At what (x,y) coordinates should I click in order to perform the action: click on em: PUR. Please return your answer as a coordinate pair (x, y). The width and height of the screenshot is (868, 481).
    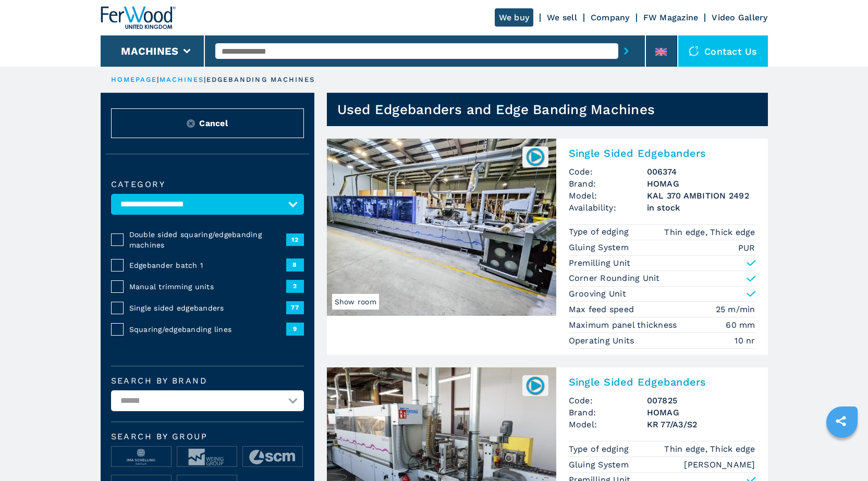
    Looking at the image, I should click on (747, 248).